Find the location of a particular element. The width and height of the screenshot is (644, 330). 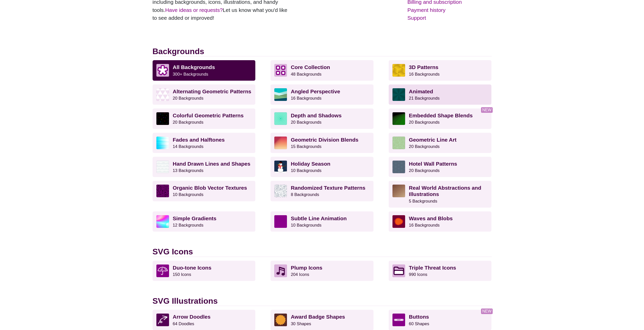

img: red-to-yellow gradient large pixel grid is located at coordinates (281, 143).